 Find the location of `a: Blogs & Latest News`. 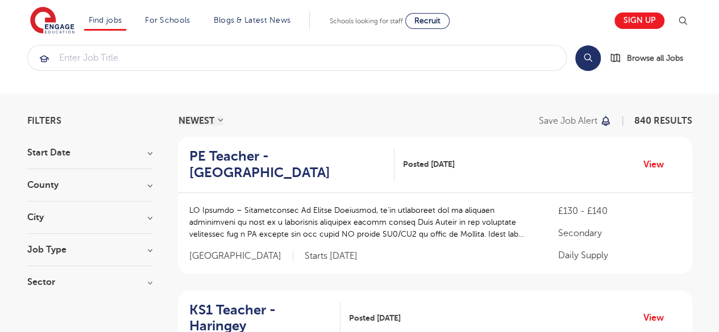

a: Blogs & Latest News is located at coordinates (252, 20).